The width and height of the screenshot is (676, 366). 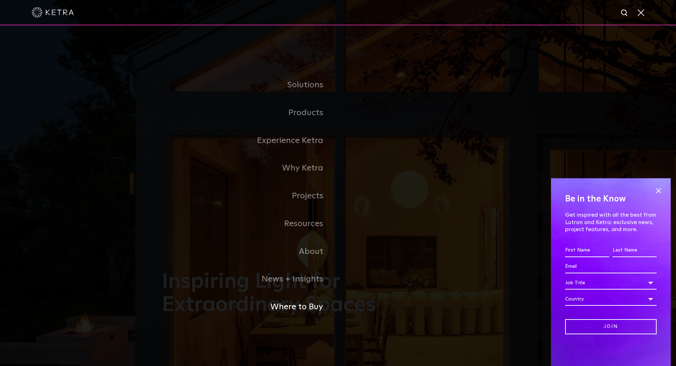 What do you see at coordinates (635, 250) in the screenshot?
I see `input: Last Name` at bounding box center [635, 250].